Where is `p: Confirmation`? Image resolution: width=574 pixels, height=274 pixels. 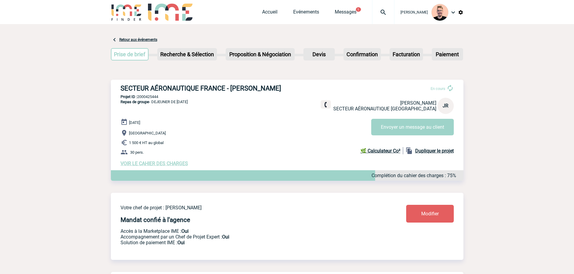 p: Confirmation is located at coordinates (362, 54).